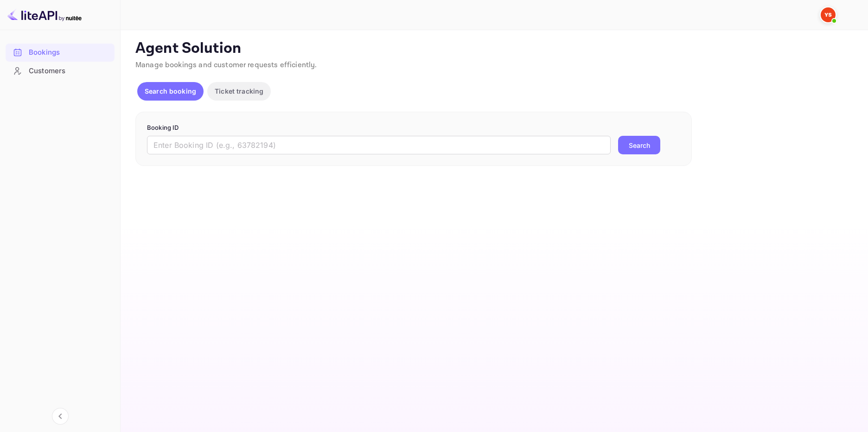 The width and height of the screenshot is (868, 432). What do you see at coordinates (170, 90) in the screenshot?
I see `p: Search booking` at bounding box center [170, 90].